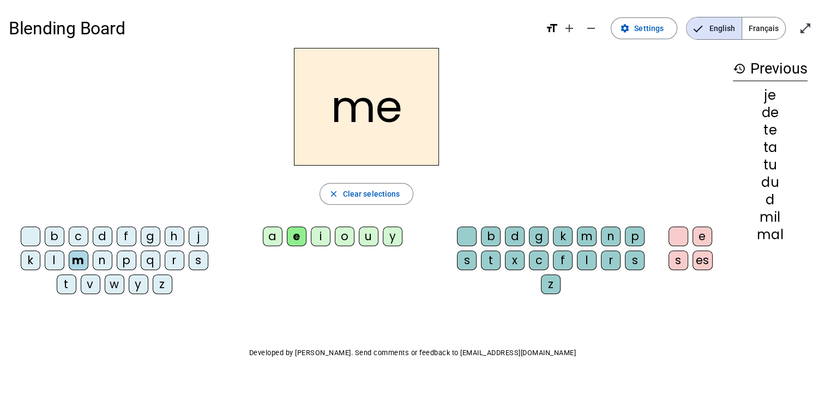  Describe the element at coordinates (770, 130) in the screenshot. I see `div: te` at that location.